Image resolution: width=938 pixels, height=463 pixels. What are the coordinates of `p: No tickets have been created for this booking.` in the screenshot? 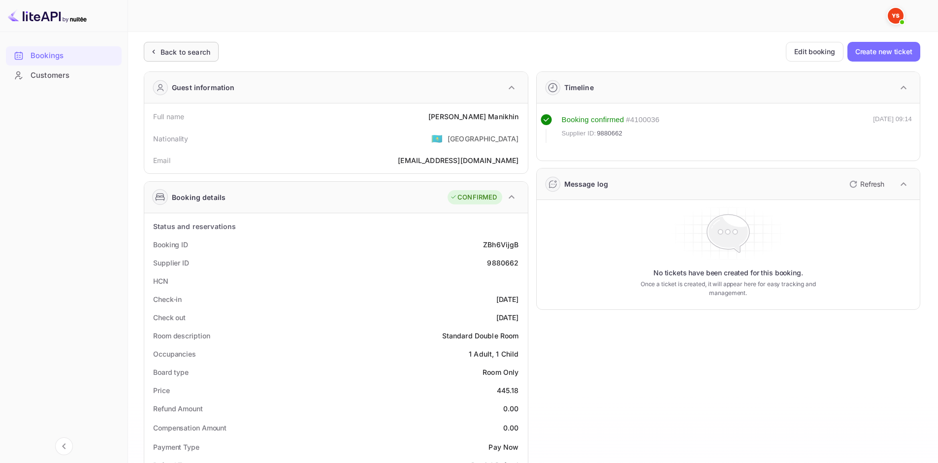 It's located at (728, 273).